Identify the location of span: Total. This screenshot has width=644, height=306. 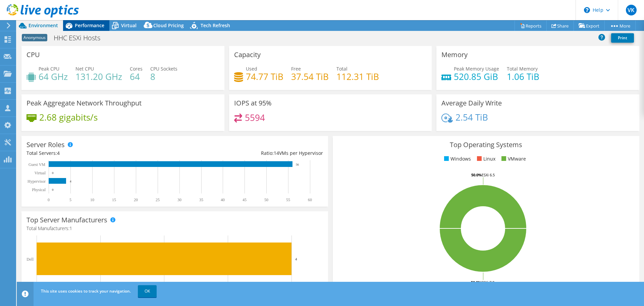
(342, 69).